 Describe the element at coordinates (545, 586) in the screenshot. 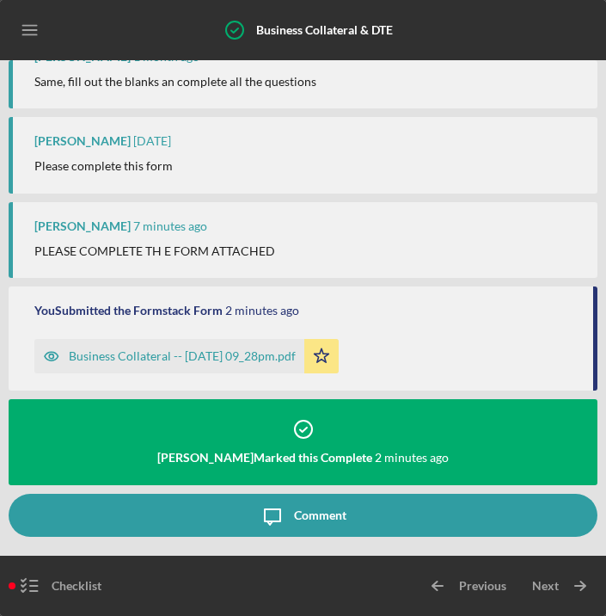

I see `div: Next` at that location.